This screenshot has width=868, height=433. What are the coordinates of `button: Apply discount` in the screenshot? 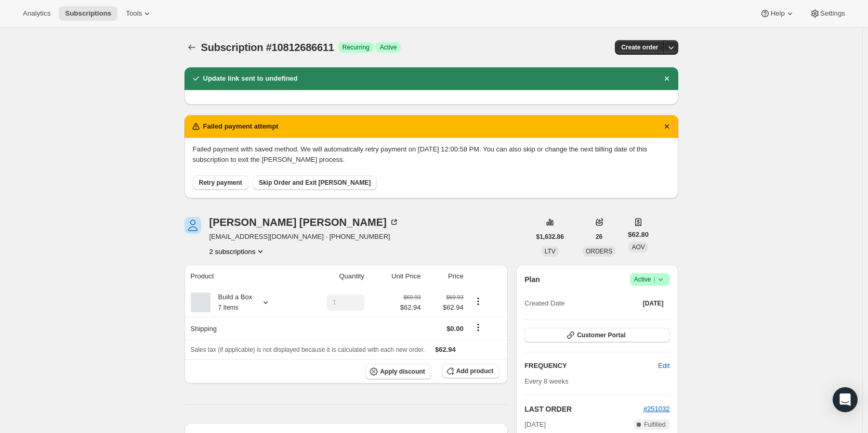 It's located at (399, 371).